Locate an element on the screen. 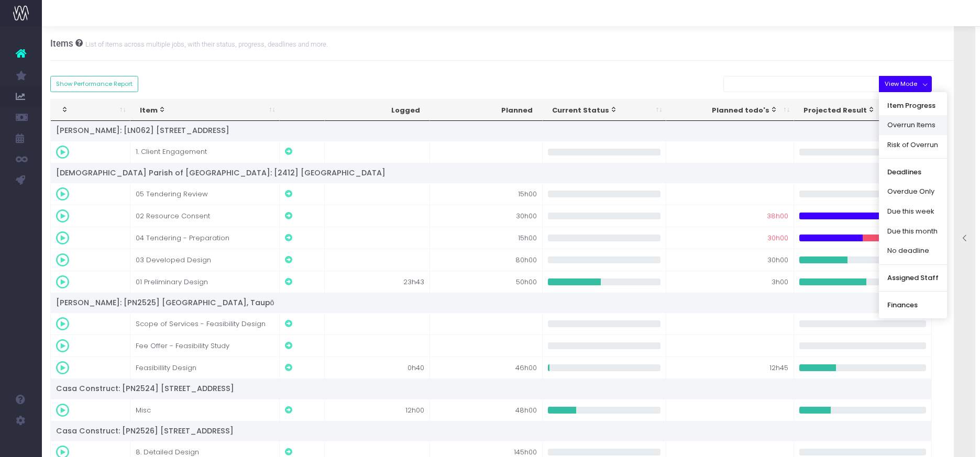  td: 50h00 is located at coordinates (486, 281).